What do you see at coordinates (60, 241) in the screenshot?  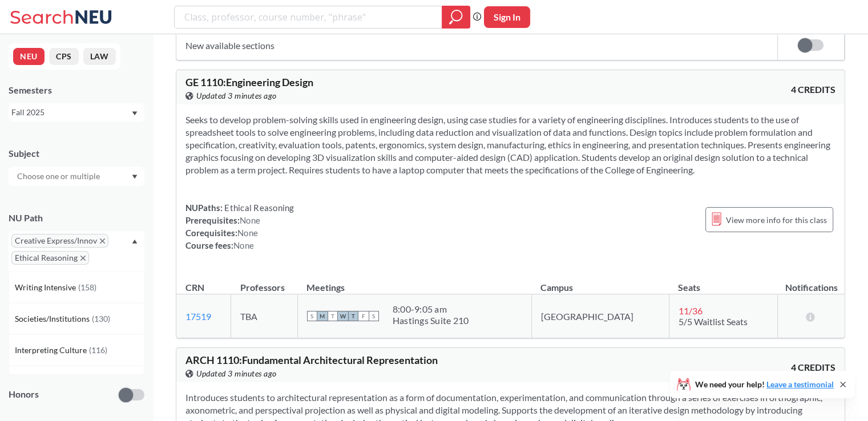 I see `span: Creative Express/InnovX to remove pill` at bounding box center [60, 241].